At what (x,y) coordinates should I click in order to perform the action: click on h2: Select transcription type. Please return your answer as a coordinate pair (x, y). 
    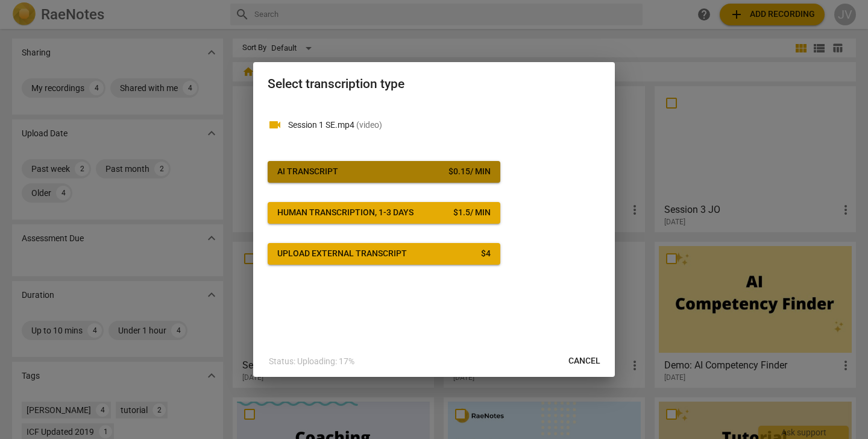
    Looking at the image, I should click on (434, 84).